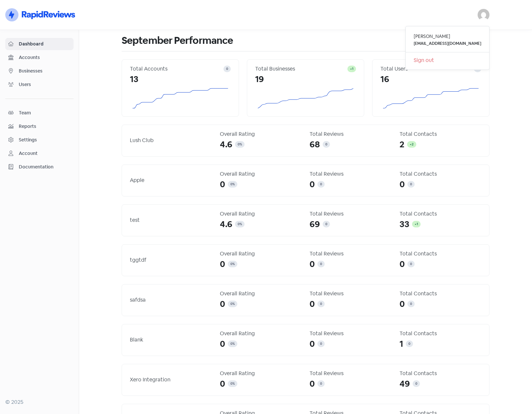 The image size is (532, 414). I want to click on div: Apple, so click(171, 180).